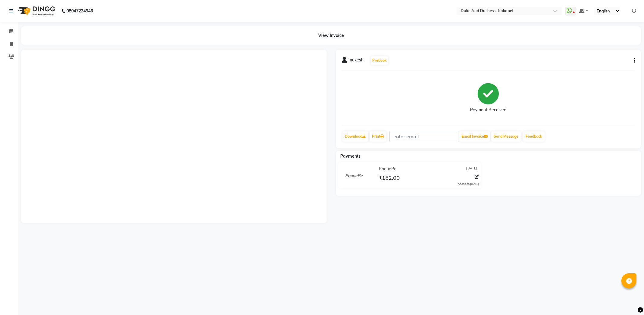  What do you see at coordinates (36, 11) in the screenshot?
I see `img: logo` at bounding box center [36, 11].